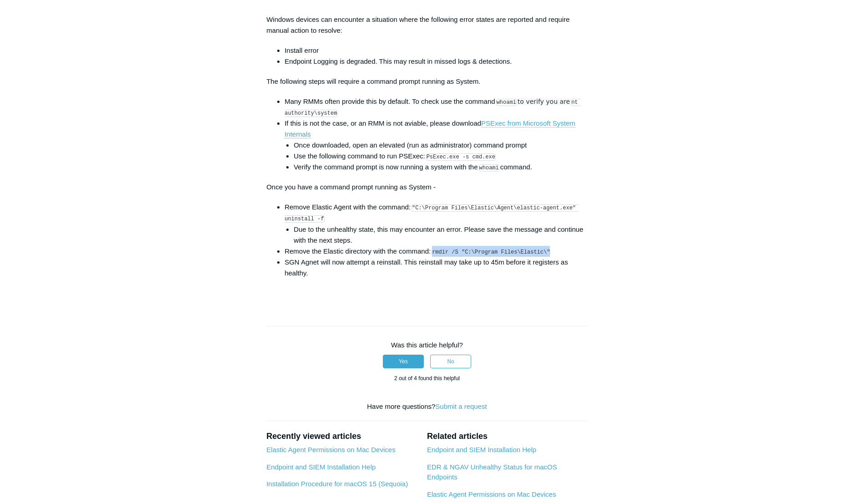  I want to click on a: PSExec from Microsoft System Internals, so click(430, 129).